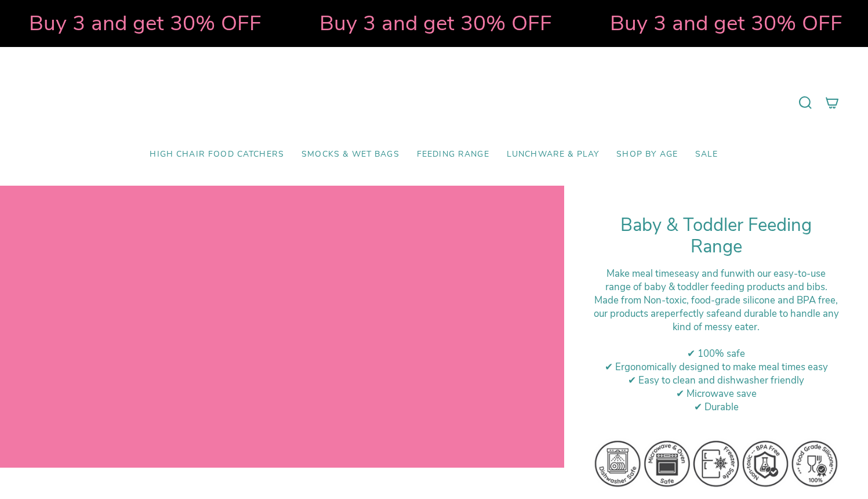 Image resolution: width=868 pixels, height=499 pixels. What do you see at coordinates (716, 367) in the screenshot?
I see `div: ✔ Ergonomically designed to make meal times easy` at bounding box center [716, 367].